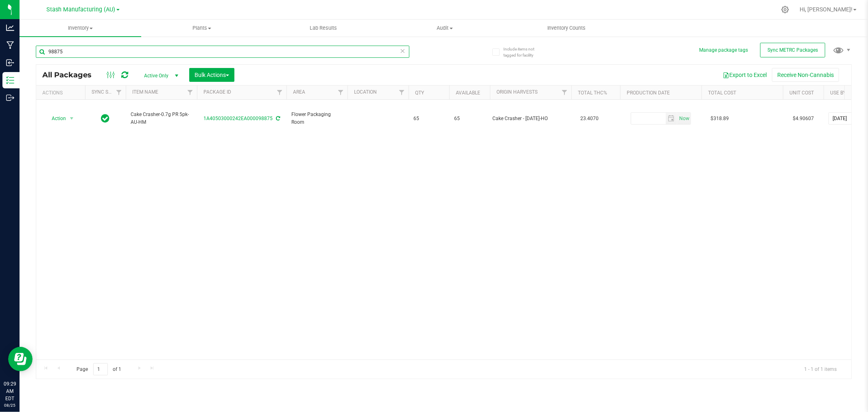  Describe the element at coordinates (80, 28) in the screenshot. I see `a: Inventory` at that location.